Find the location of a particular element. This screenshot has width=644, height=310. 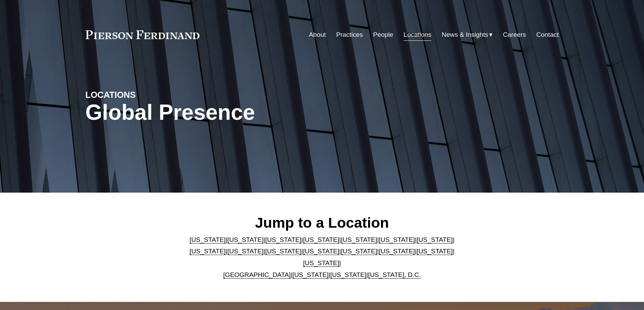

span: News & Insights is located at coordinates (465, 35).